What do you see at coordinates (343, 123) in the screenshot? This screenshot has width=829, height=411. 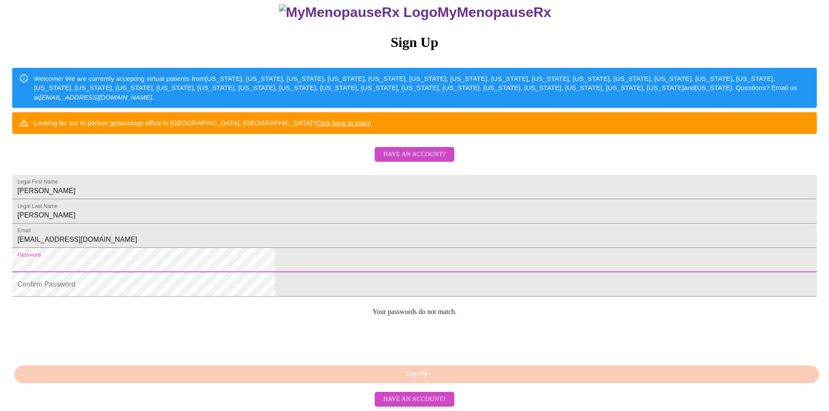 I see `a: Click here to login!` at bounding box center [343, 123].